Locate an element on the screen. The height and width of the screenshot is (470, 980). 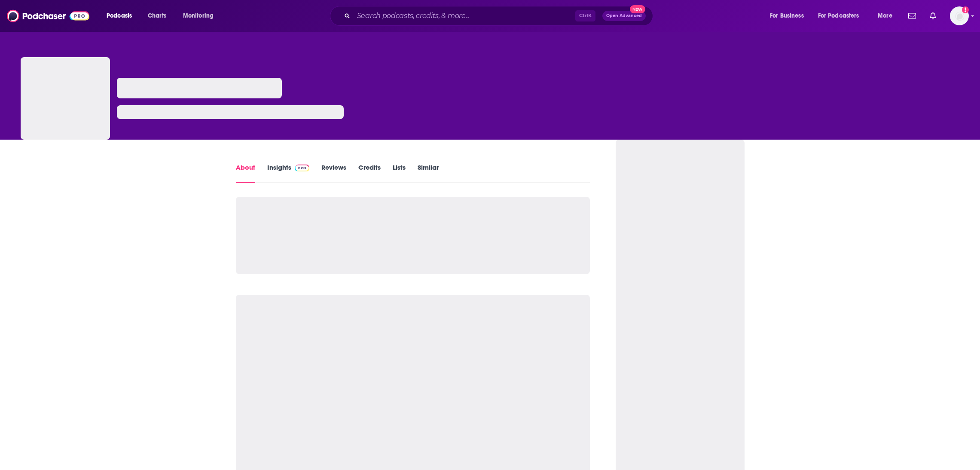
input: Search podcasts, credits, & more... is located at coordinates (464, 16).